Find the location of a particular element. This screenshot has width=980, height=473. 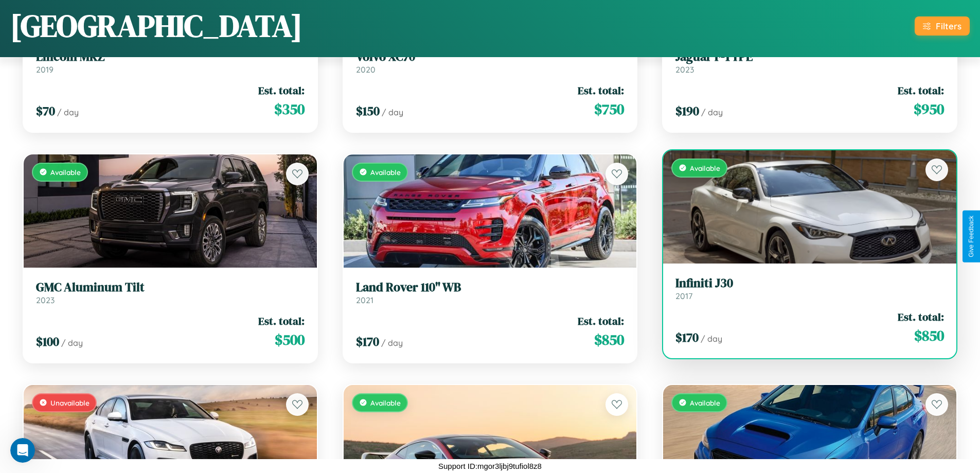

a: Infiniti J302017 is located at coordinates (810, 289).